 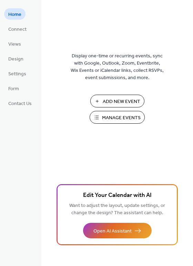 What do you see at coordinates (117, 230) in the screenshot?
I see `button: Open AI Assistant` at bounding box center [117, 230].